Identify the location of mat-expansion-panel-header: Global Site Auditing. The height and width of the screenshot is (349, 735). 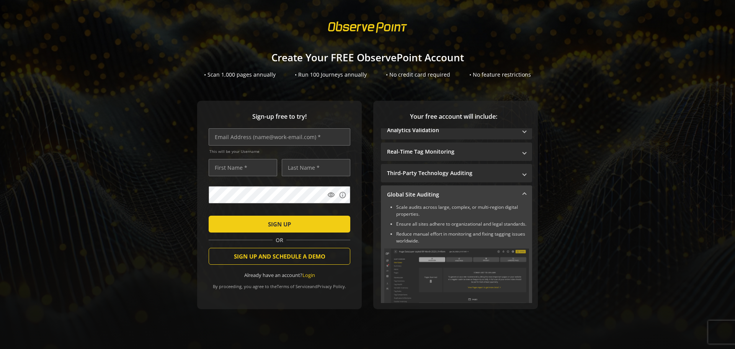
(456, 195).